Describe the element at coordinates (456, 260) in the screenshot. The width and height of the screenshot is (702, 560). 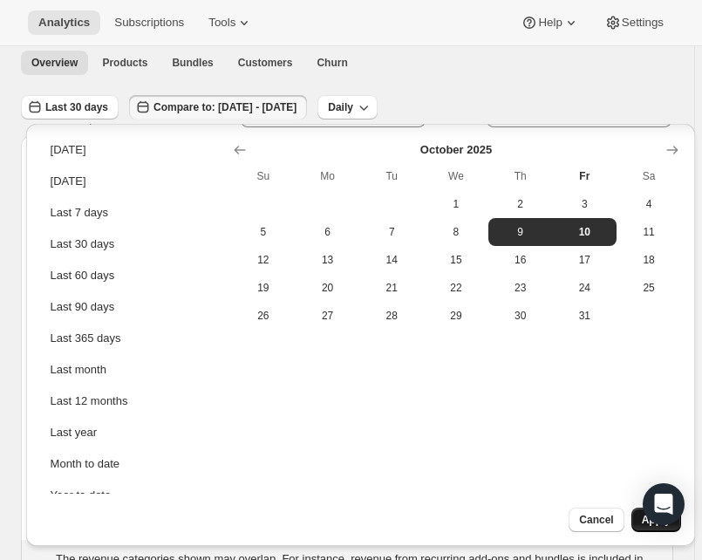
I see `button: Wednesday October 15 2025` at that location.